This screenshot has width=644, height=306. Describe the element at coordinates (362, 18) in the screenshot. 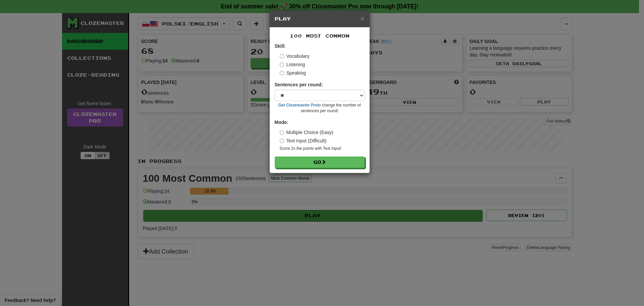

I see `button: Close` at that location.